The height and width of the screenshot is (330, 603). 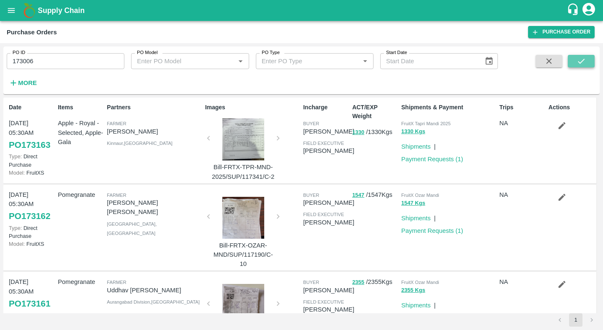 What do you see at coordinates (571, 107) in the screenshot?
I see `p: Actions` at bounding box center [571, 107].